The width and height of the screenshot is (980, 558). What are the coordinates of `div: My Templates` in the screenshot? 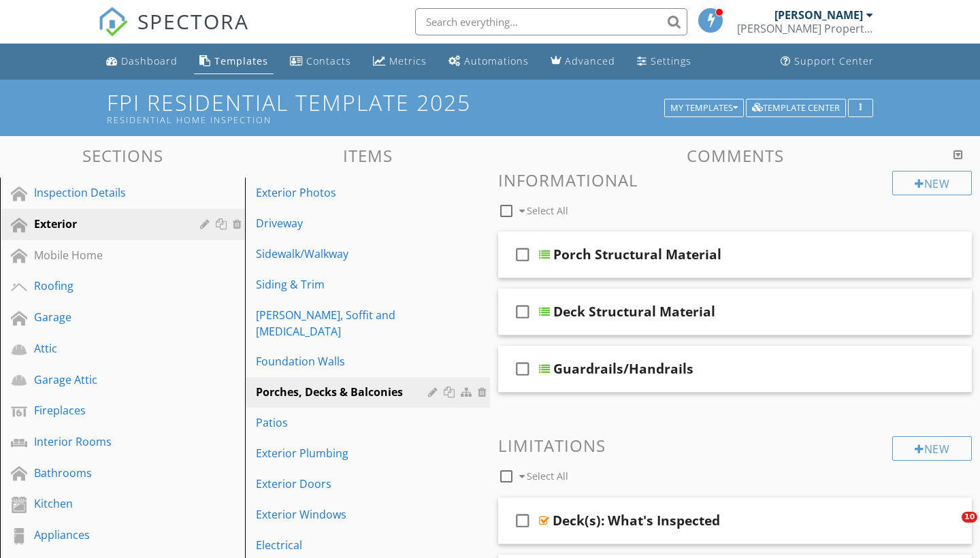 It's located at (704, 108).